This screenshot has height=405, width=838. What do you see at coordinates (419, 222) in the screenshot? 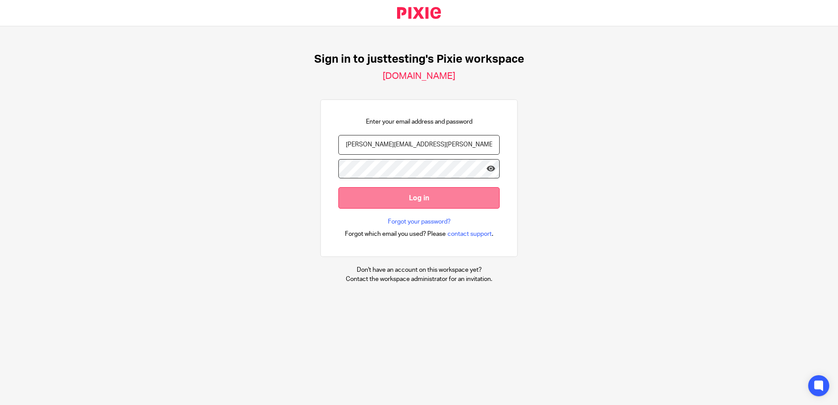
I see `a: Forgot your password?` at bounding box center [419, 222].